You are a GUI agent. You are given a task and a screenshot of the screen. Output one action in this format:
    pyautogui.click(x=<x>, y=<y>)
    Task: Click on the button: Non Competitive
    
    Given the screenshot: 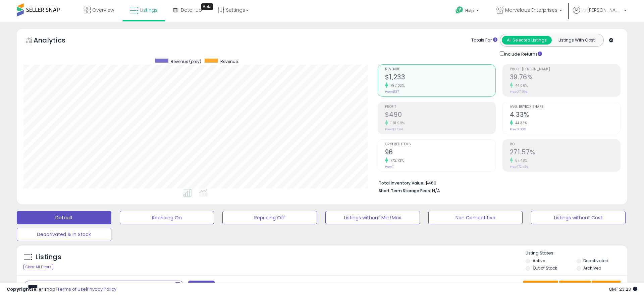 What is the action you would take?
    pyautogui.click(x=476, y=218)
    